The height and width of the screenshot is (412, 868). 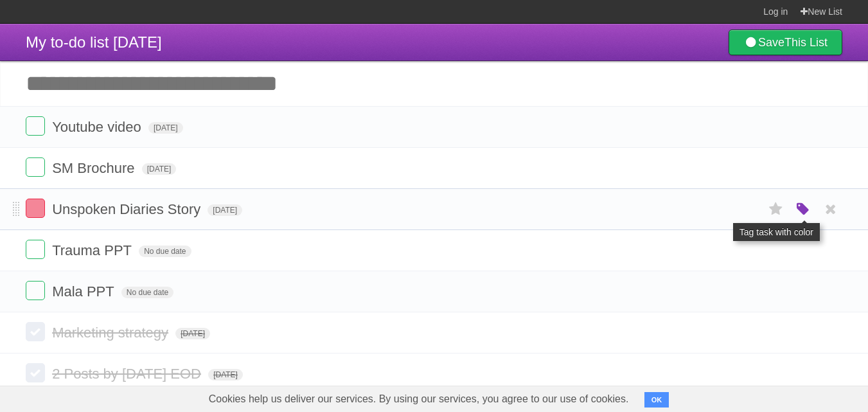 I want to click on span: Youtube video, so click(x=99, y=127).